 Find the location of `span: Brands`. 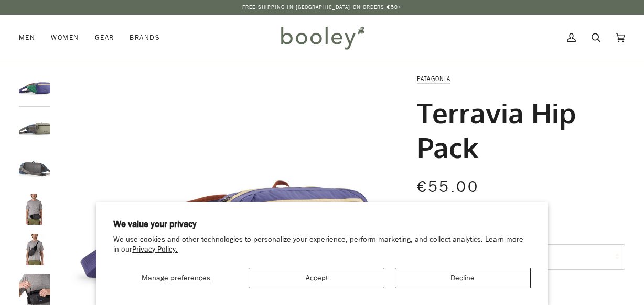

span: Brands is located at coordinates (145, 38).